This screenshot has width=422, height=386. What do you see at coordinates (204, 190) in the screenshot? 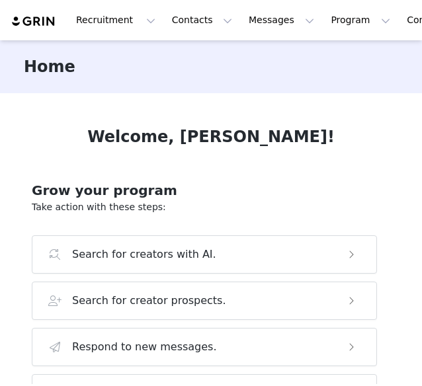
I see `h2: Grow your program` at bounding box center [204, 190].